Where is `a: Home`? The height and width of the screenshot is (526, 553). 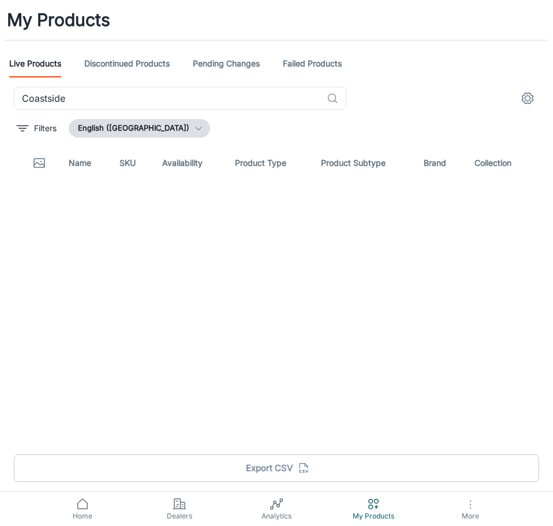 a: Home is located at coordinates (83, 508).